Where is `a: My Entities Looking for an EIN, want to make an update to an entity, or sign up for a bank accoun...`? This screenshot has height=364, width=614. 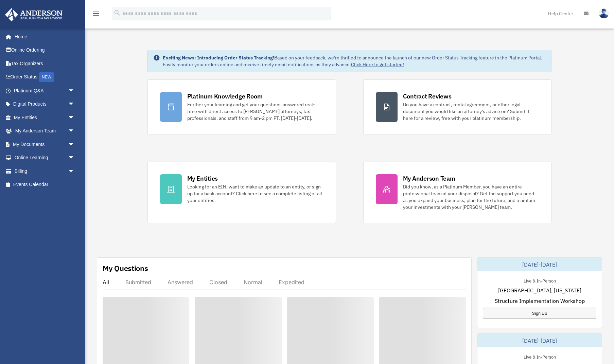
a: My Entities Looking for an EIN, want to make an update to an entity, or sign up for a bank accoun... is located at coordinates (242, 192).